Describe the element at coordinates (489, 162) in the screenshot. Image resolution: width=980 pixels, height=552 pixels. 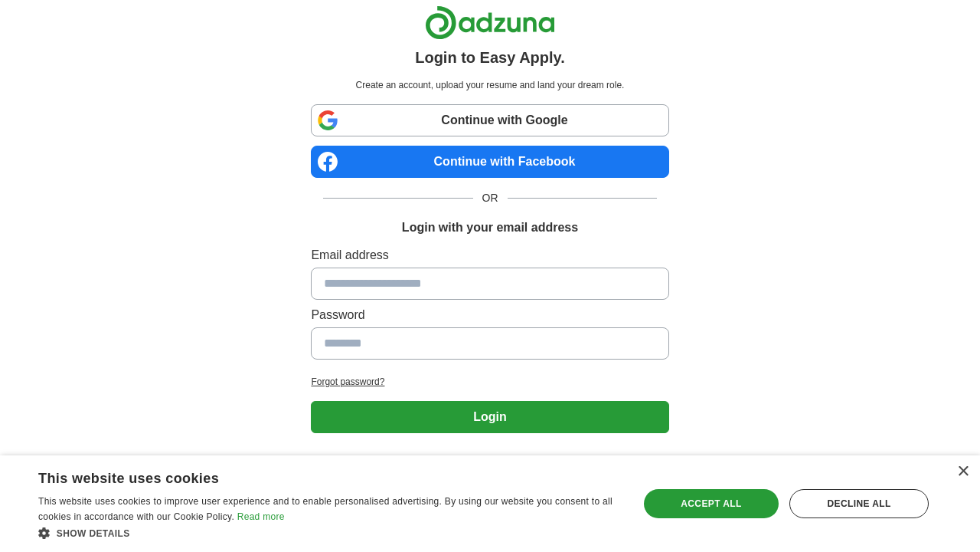
I see `a: Continue with Facebook` at that location.